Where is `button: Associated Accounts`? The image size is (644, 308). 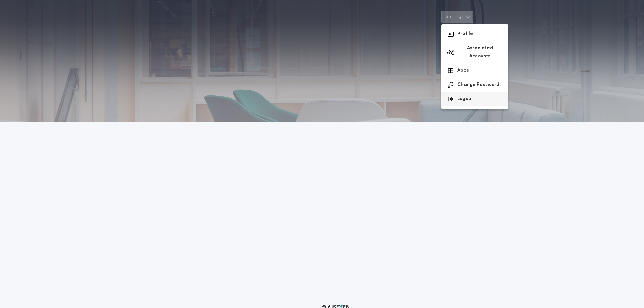
button: Associated Accounts is located at coordinates (474, 52).